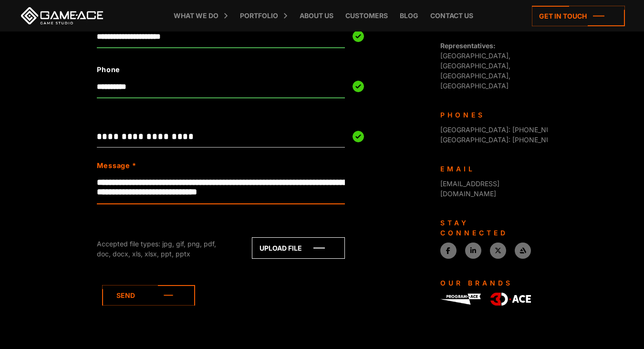 The image size is (644, 349). What do you see at coordinates (490, 282) in the screenshot?
I see `div: Our Brands` at bounding box center [490, 282].